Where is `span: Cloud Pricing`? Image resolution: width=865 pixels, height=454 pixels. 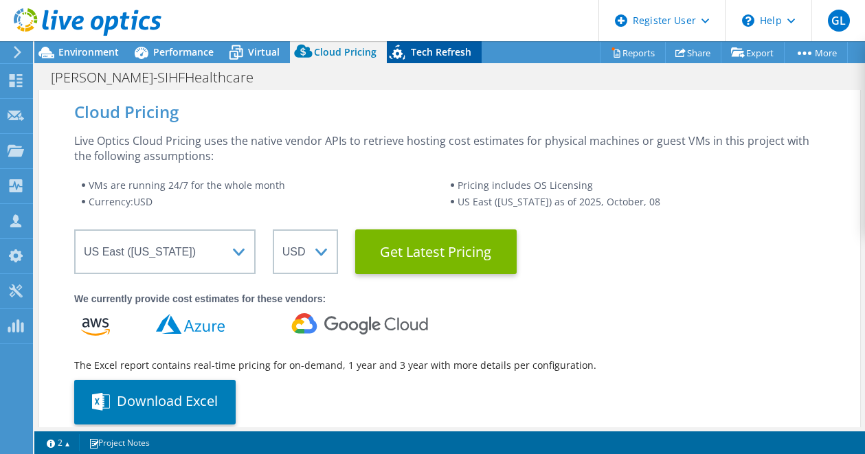 span: Cloud Pricing is located at coordinates (345, 52).